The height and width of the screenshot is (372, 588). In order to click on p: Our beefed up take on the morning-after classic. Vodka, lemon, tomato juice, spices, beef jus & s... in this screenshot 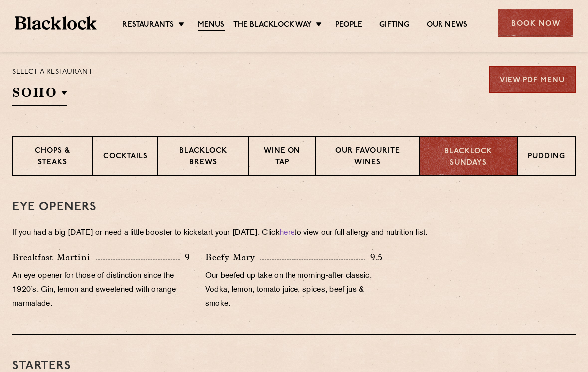, I will do `click(294, 290)`.